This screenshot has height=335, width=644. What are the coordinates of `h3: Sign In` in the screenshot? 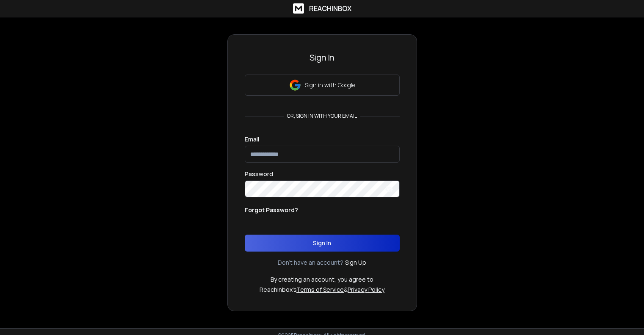 It's located at (322, 57).